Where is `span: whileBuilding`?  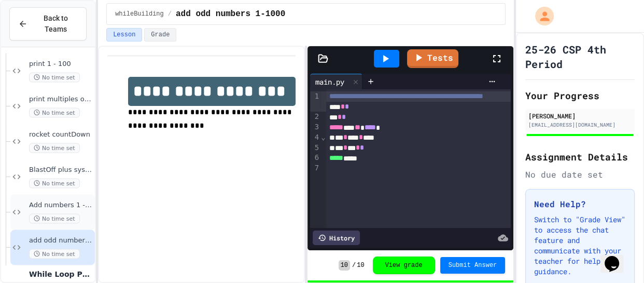
span: whileBuilding is located at coordinates (139, 14).